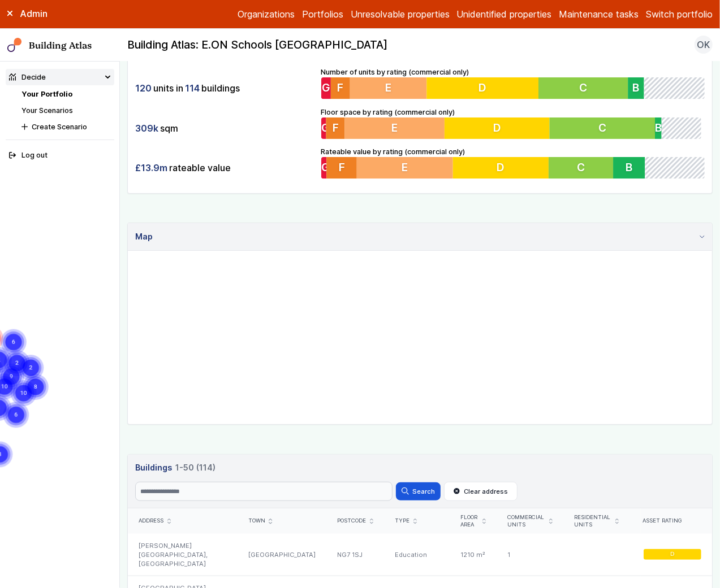 This screenshot has width=720, height=588. I want to click on div: Floor area, so click(473, 522).